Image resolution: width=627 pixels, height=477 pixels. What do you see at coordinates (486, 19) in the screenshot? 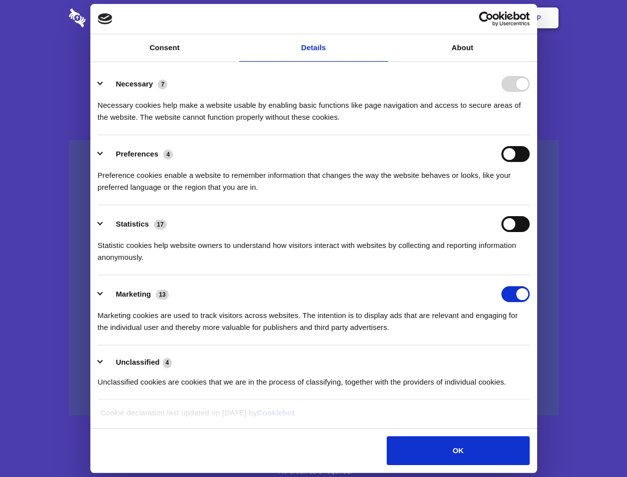
I see `a: Usercentrics Cookiebot - opens in a new window` at bounding box center [486, 19].